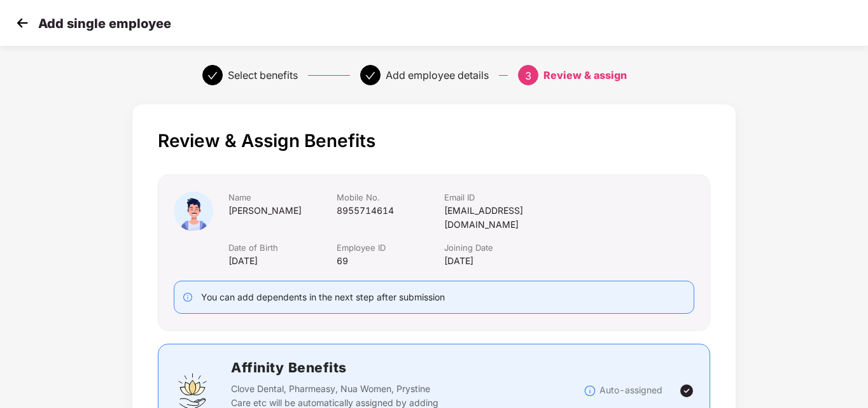 Image resolution: width=868 pixels, height=408 pixels. Describe the element at coordinates (390, 211) in the screenshot. I see `div: 8955714614` at that location.